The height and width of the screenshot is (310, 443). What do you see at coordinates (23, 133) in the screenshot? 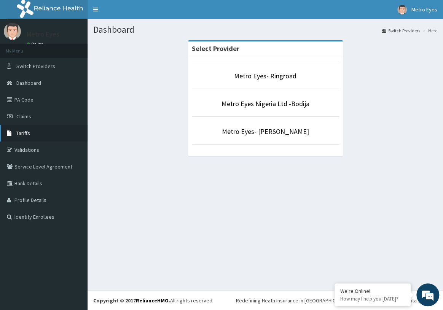
I see `span: Tariffs` at bounding box center [23, 133].